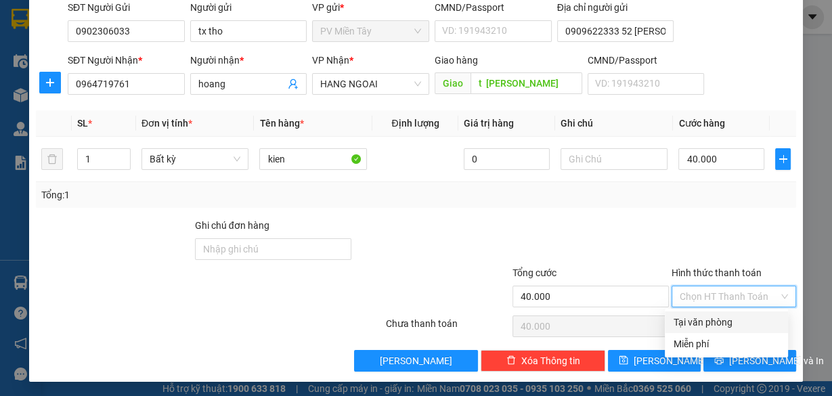  I want to click on button: deleteXóa Thông tin, so click(543, 361).